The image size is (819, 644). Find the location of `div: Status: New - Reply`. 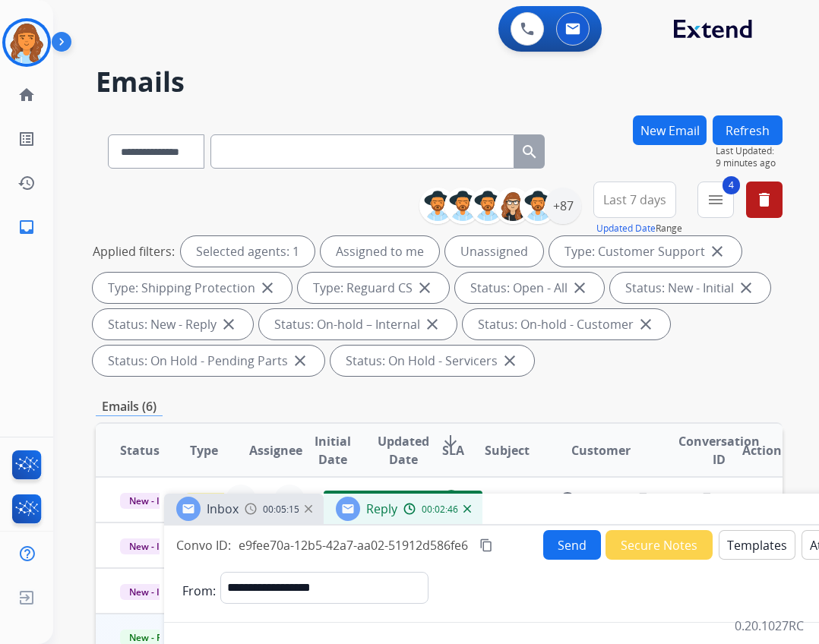

div: Status: New - Reply is located at coordinates (172, 324).